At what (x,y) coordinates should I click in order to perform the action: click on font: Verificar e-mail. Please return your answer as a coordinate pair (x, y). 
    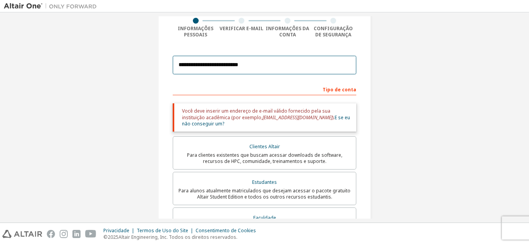
    Looking at the image, I should click on (241, 28).